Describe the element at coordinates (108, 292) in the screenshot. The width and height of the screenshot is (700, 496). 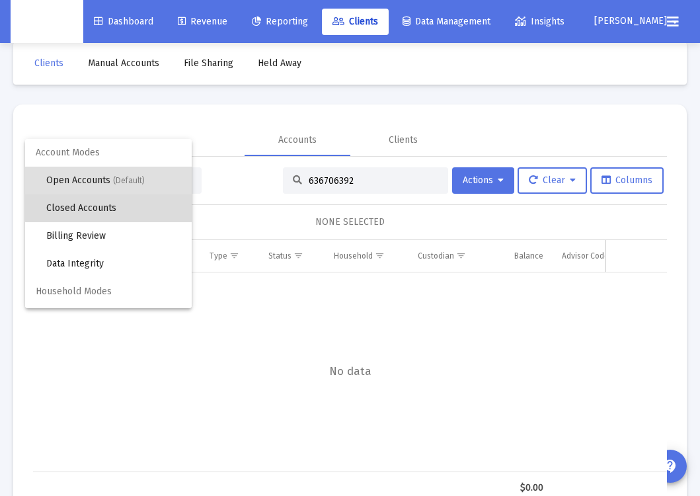
I see `span: Household Modes` at that location.